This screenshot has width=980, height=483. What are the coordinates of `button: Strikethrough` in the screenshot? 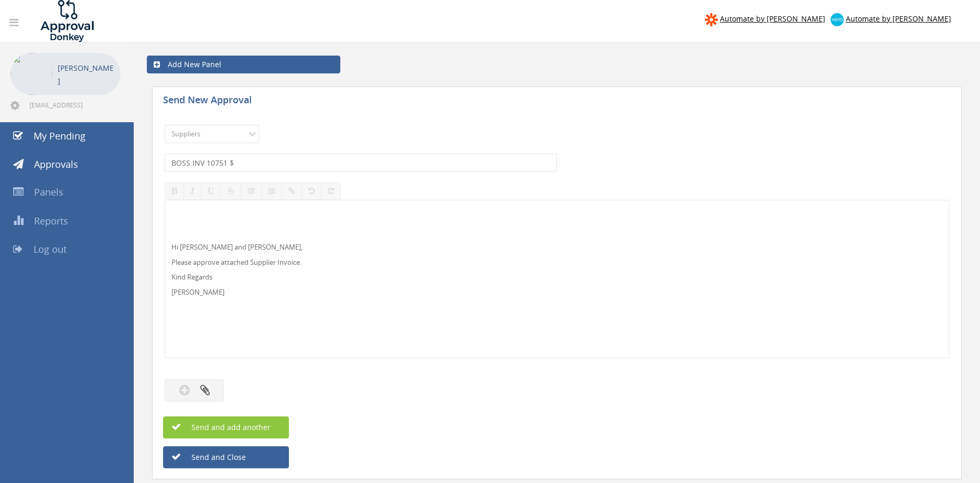 It's located at (230, 191).